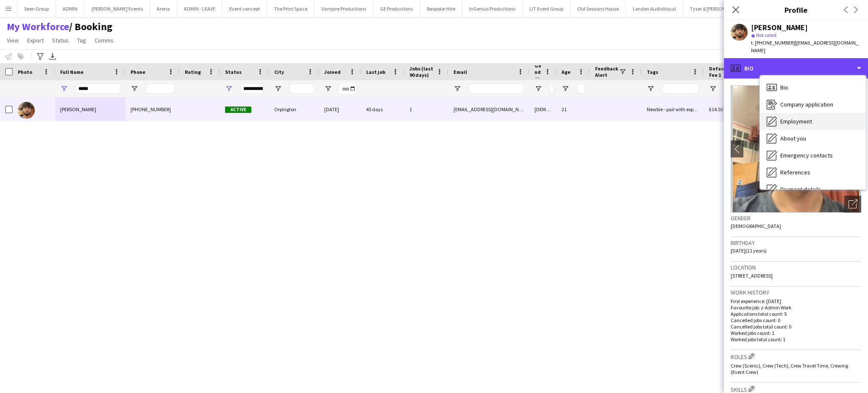 The width and height of the screenshot is (868, 393). What do you see at coordinates (238, 110) in the screenshot?
I see `span: Active` at bounding box center [238, 110].